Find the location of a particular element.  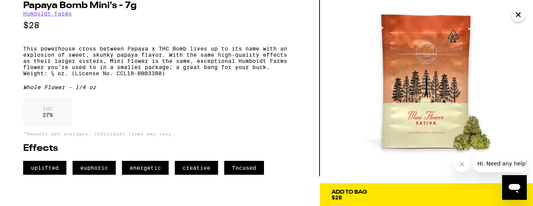

h2: Papaya Bomb Mini's - 7g is located at coordinates (159, 6).